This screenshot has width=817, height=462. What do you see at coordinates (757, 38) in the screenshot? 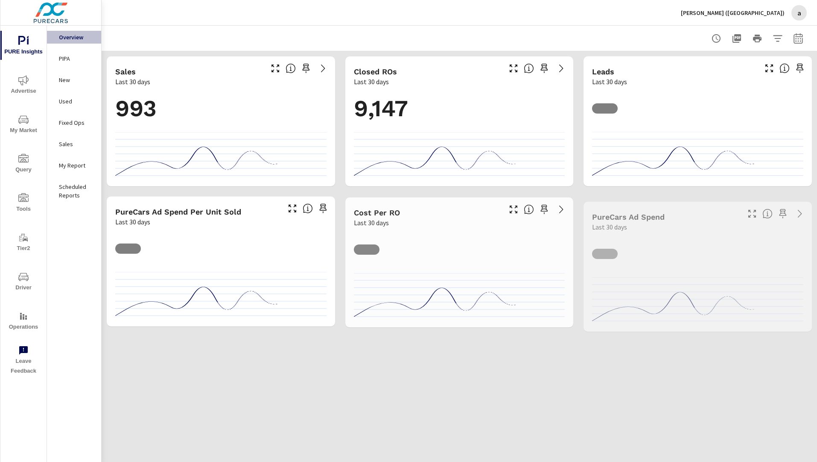
I see `button: Print Report` at bounding box center [757, 38].